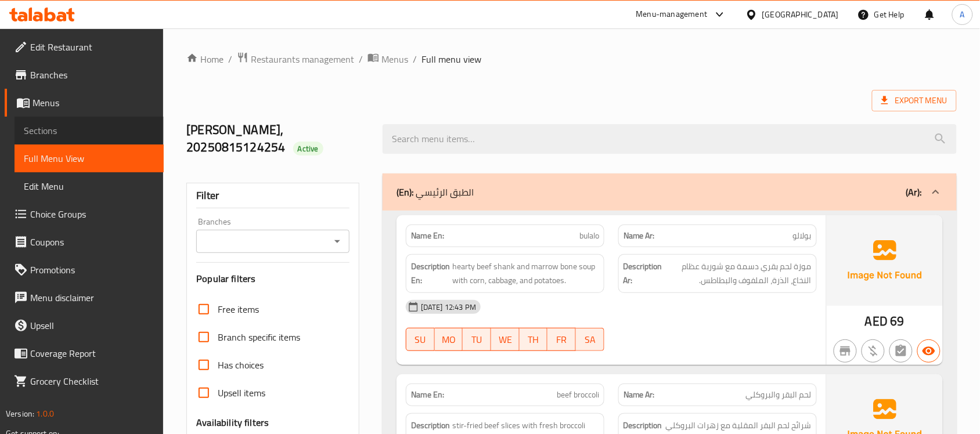 The image size is (980, 434). I want to click on a: Grocery Checklist, so click(84, 381).